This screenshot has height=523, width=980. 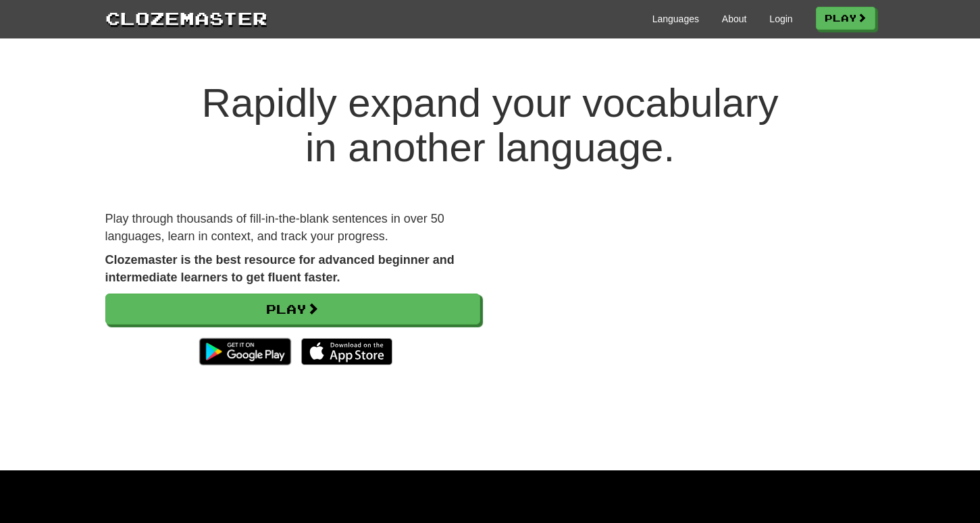 I want to click on strong: Clozemaster is the best resource for advanced beginner and intermediate learners to get fluent fa..., so click(x=280, y=269).